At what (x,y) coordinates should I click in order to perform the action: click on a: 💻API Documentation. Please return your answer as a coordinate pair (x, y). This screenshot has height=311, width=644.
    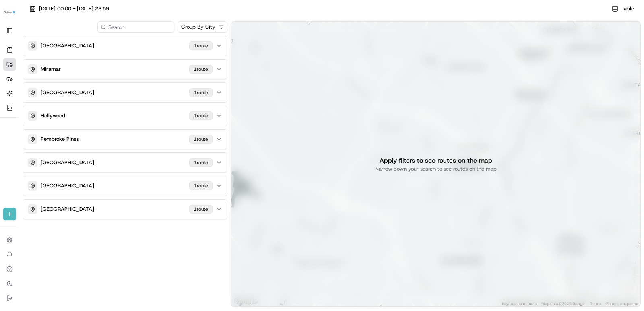
    Looking at the image, I should click on (99, 121).